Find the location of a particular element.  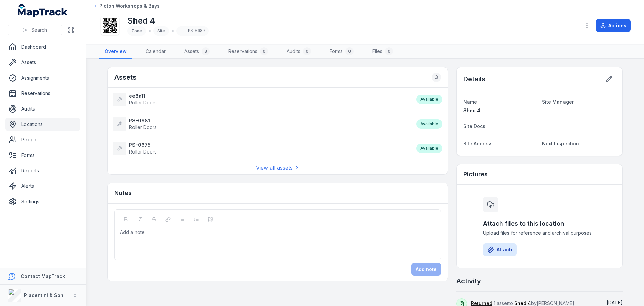

strong: Contact MapTrack is located at coordinates (43, 276).